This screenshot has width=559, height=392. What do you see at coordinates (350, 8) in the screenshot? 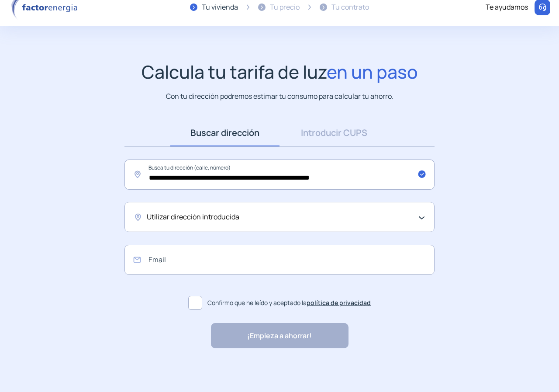
I see `div: Tu contrato` at bounding box center [350, 8].